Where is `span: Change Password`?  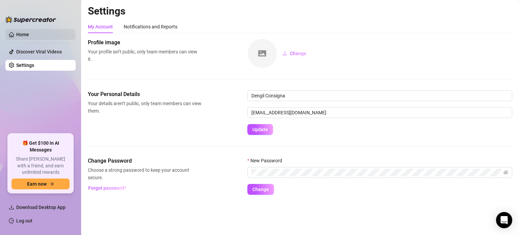
span: Change Password is located at coordinates (145, 161).